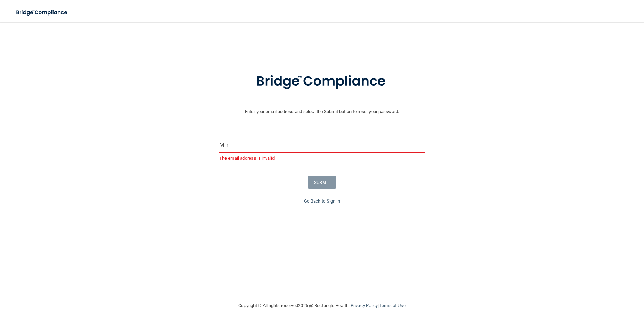  I want to click on button: SUBMIT, so click(322, 182).